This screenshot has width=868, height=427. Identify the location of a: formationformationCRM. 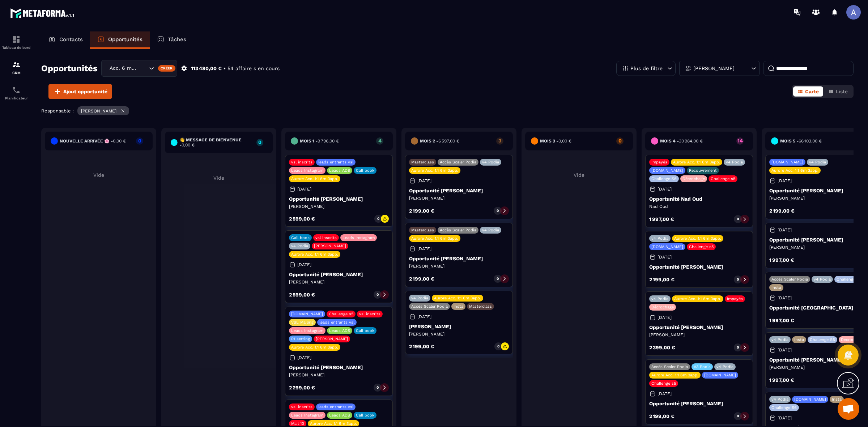
(16, 67).